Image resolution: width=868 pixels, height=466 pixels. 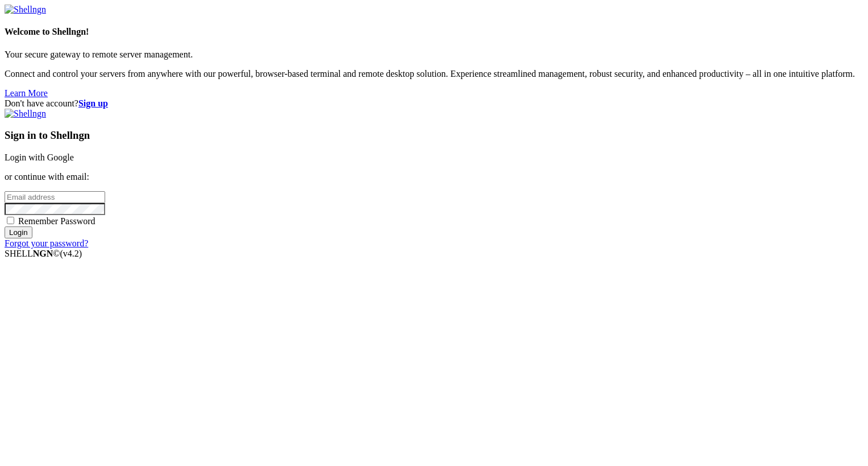 What do you see at coordinates (26, 92) in the screenshot?
I see `a: Learn More` at bounding box center [26, 92].